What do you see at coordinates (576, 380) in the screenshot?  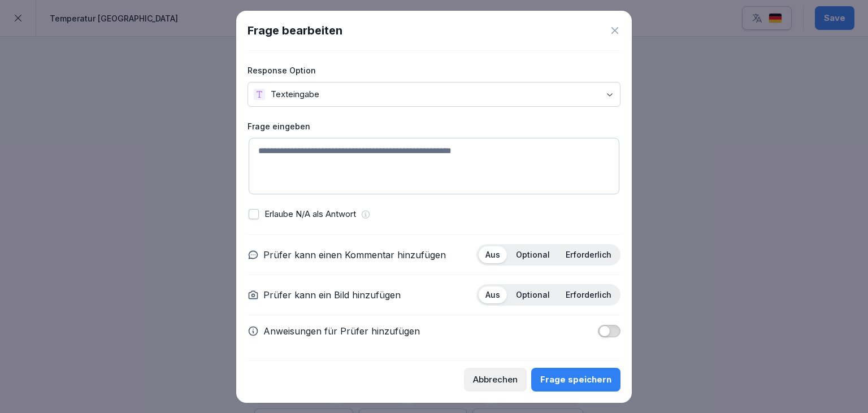 I see `div: Frage speichern` at bounding box center [576, 380].